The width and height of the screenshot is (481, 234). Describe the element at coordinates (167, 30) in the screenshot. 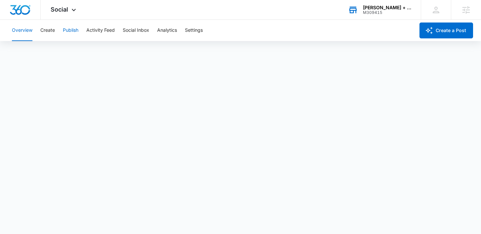

I see `button: Analytics` at that location.